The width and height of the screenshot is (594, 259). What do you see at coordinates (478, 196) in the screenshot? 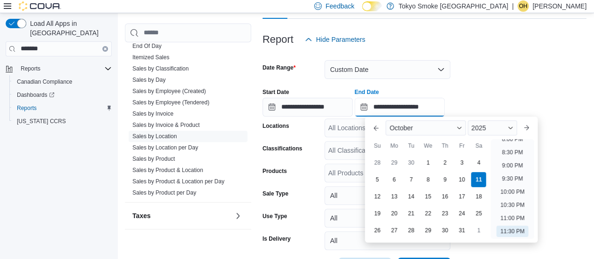
I see `div: day-18` at bounding box center [478, 196].